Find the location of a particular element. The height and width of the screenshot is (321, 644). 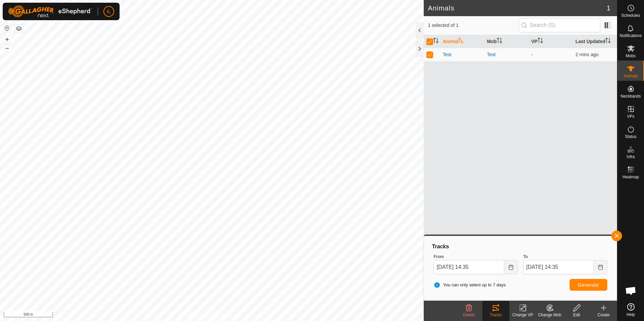

div: Open chat is located at coordinates (631, 291).